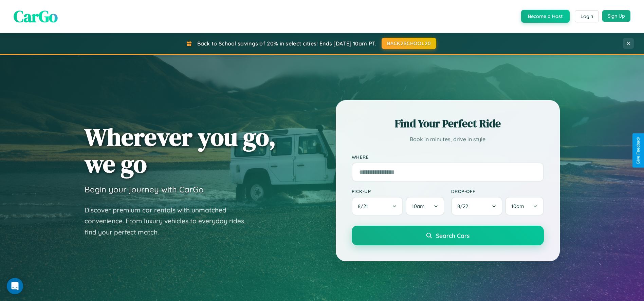  What do you see at coordinates (378, 206) in the screenshot?
I see `button: 8/21` at bounding box center [378, 206].